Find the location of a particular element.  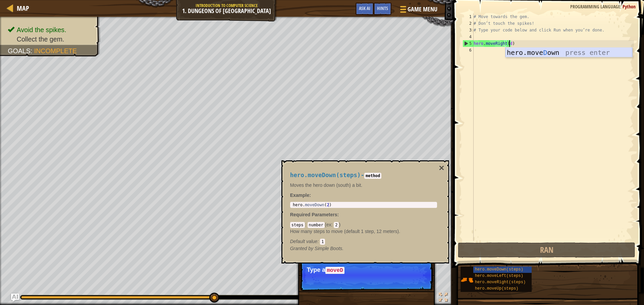

span: Default value is located at coordinates (304, 241).